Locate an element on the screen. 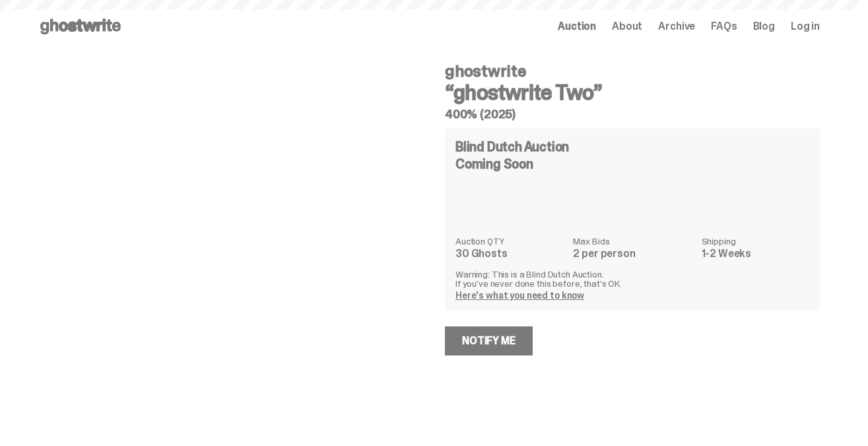 This screenshot has height=446, width=868. span: Auction is located at coordinates (577, 27).